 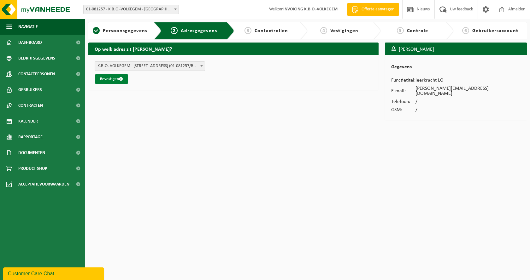 What do you see at coordinates (248, 31) in the screenshot?
I see `span: 3` at bounding box center [248, 31].